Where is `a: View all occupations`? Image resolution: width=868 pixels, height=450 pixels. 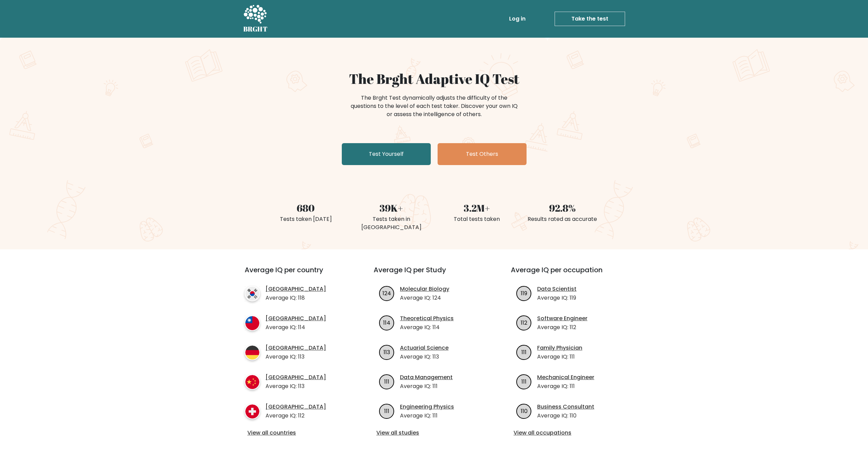 a: View all occupations is located at coordinates (571, 433).